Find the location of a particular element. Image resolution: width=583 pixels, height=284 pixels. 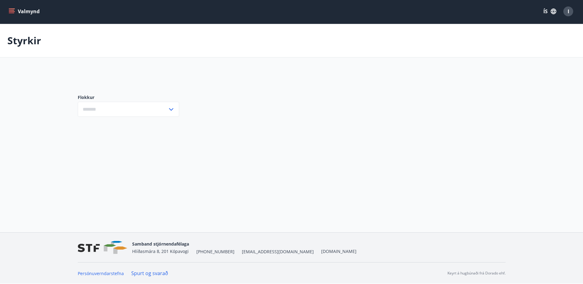

a: Spurt og svarað is located at coordinates (150, 273).